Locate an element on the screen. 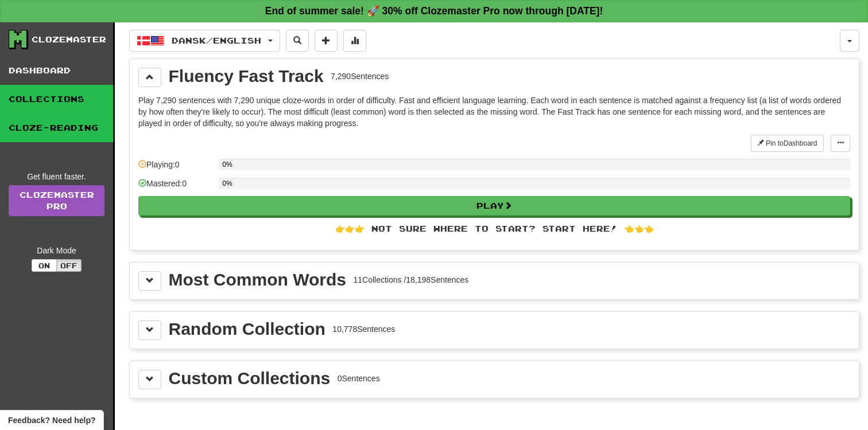  div: Dark Mode is located at coordinates (56, 250).